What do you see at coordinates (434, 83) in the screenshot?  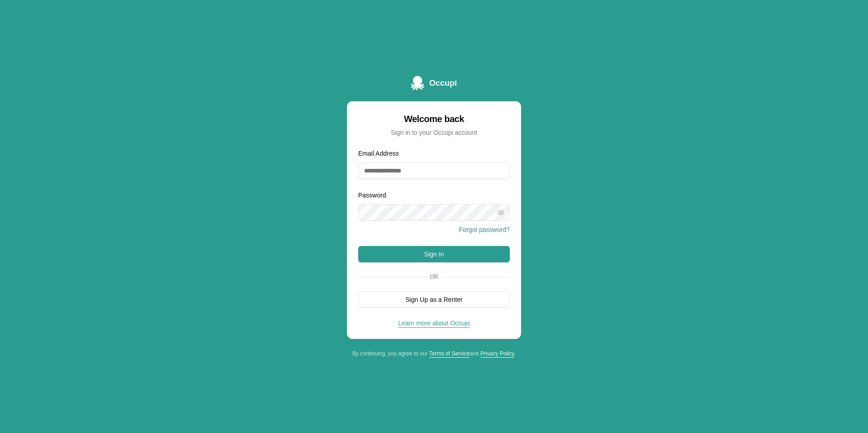 I see `a: Occupi` at bounding box center [434, 83].